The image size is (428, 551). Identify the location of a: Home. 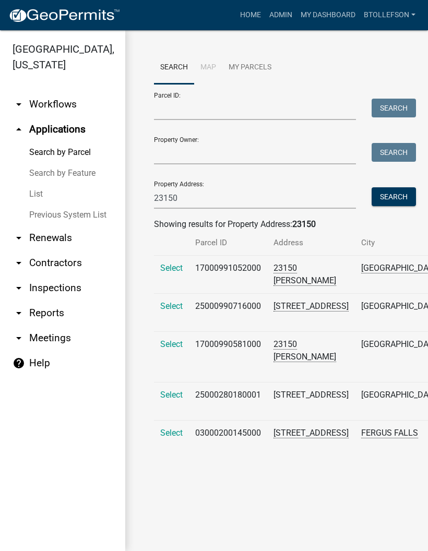
(250, 15).